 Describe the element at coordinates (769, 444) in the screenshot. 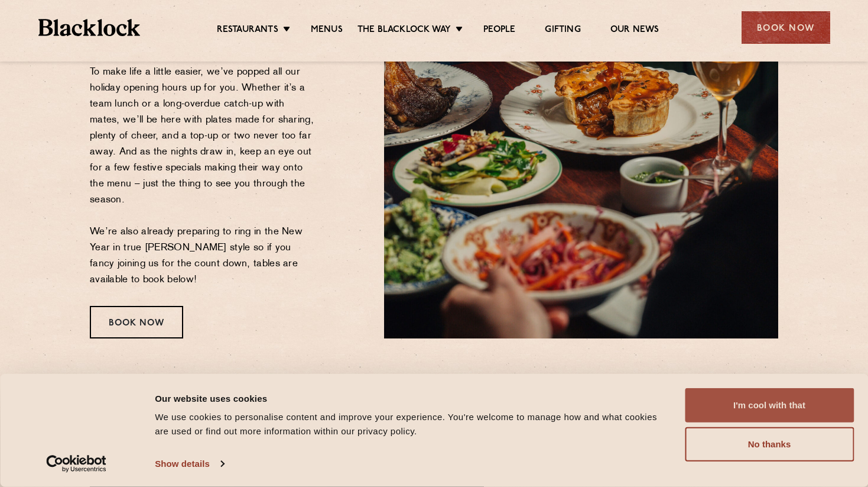

I see `button: No thanks` at that location.